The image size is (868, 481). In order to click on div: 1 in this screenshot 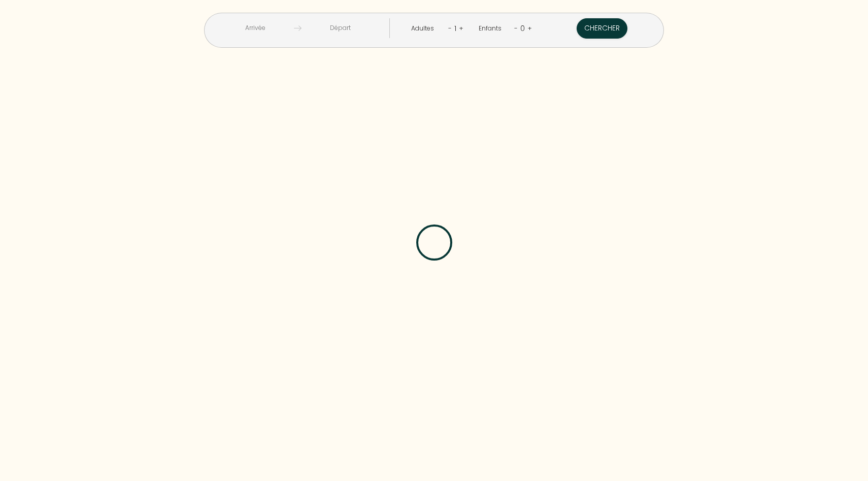, I will do `click(455, 28)`.